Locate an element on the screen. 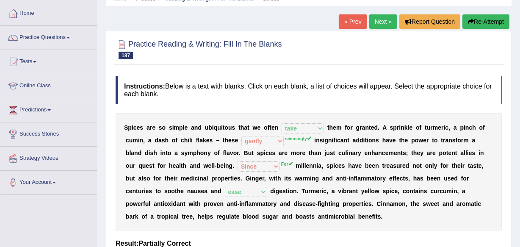  b: v is located at coordinates (231, 153).